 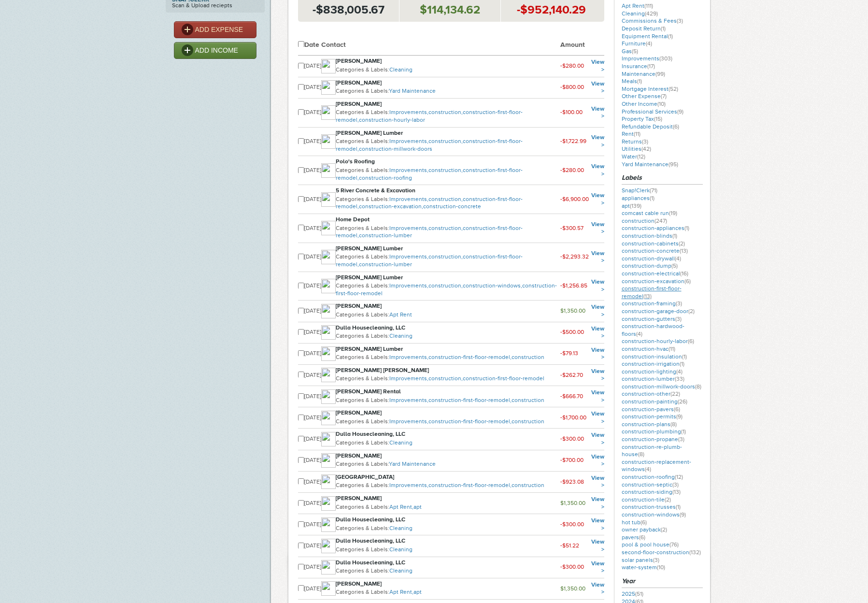 What do you see at coordinates (661, 567) in the screenshot?
I see `span: (10)` at bounding box center [661, 567].